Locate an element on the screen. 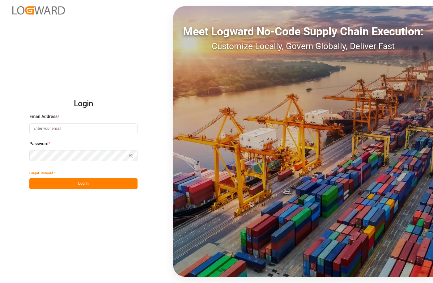  input: Enter your email is located at coordinates (83, 128).